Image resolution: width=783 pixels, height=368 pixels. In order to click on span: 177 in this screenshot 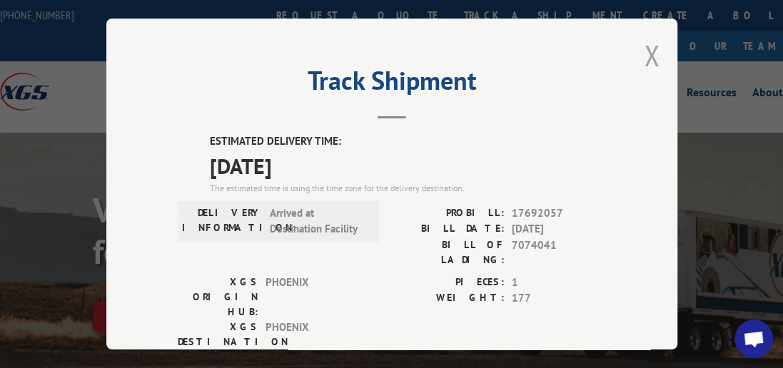, I will do `click(559, 298)`.